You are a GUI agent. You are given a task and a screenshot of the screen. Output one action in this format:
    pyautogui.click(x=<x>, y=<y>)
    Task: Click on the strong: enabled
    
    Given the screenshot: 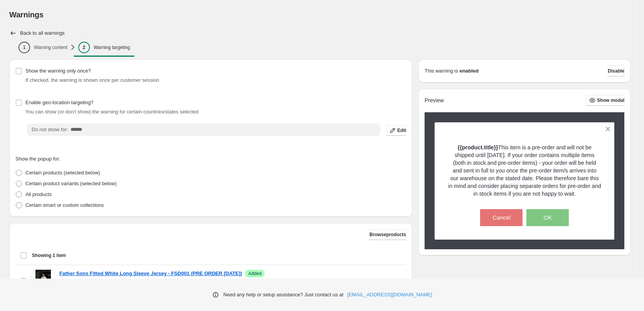 What is the action you would take?
    pyautogui.click(x=469, y=71)
    